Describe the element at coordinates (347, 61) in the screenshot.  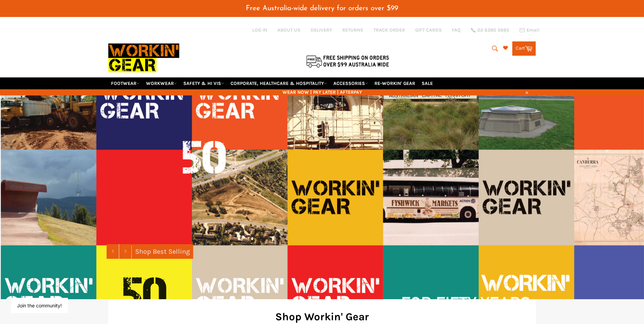
I see `img: Flat $9.95 shipping Australia wide` at that location.